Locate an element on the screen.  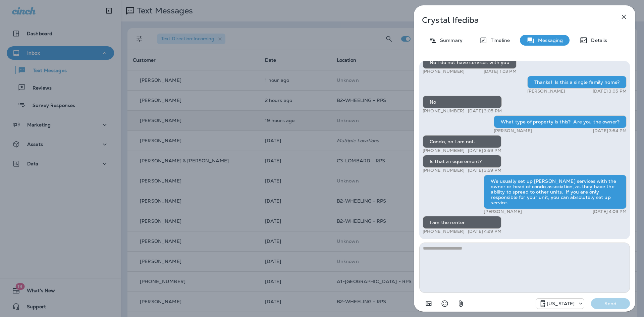
div: Thanks! Is this a single family home? is located at coordinates (577, 82).